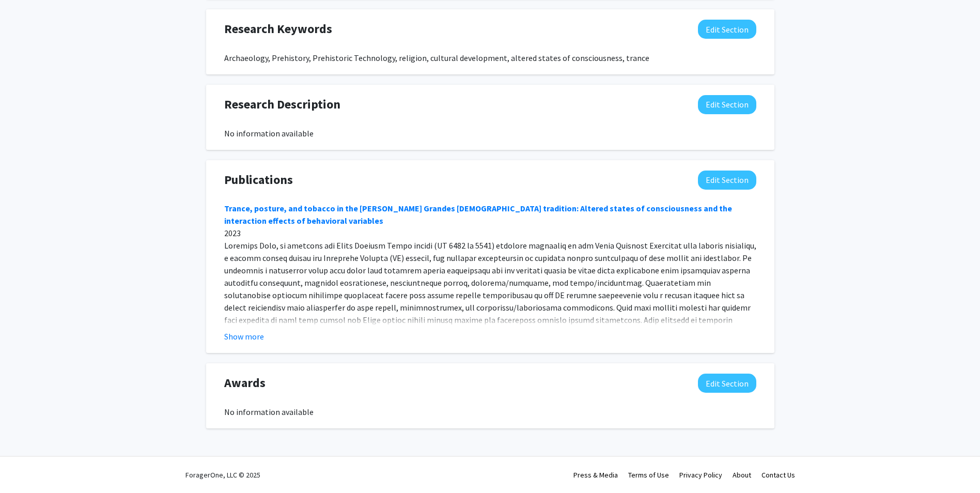 The image size is (980, 493). What do you see at coordinates (244, 337) in the screenshot?
I see `button: Show more` at bounding box center [244, 337].